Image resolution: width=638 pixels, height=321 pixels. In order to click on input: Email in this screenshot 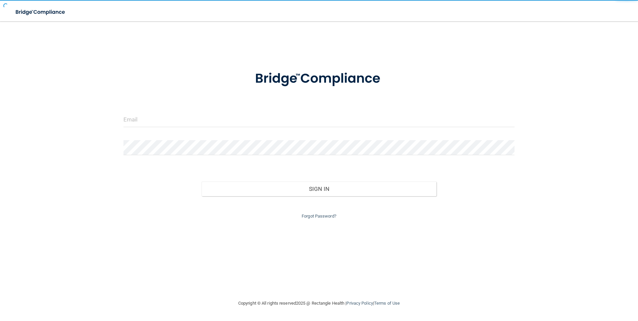, I will do `click(319, 120)`.